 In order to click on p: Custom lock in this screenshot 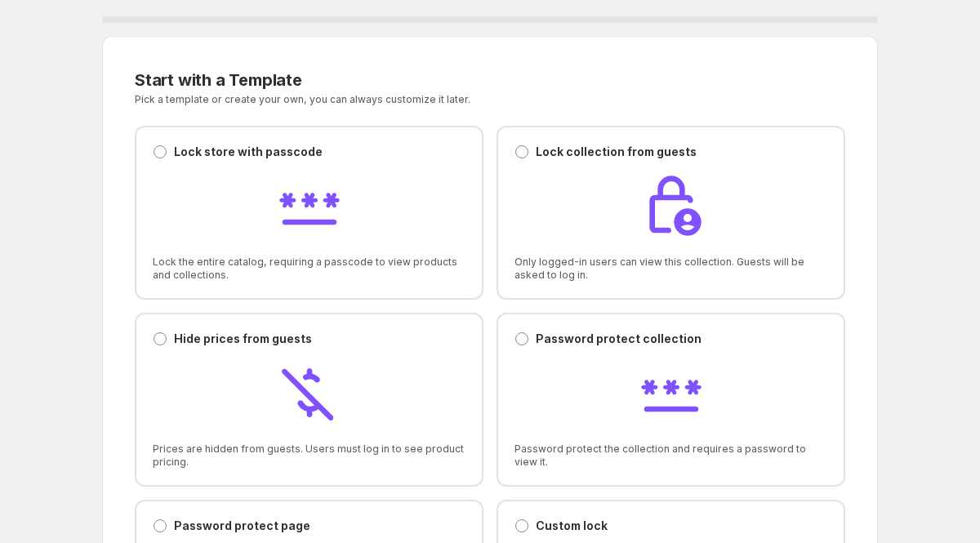, I will do `click(571, 525)`.